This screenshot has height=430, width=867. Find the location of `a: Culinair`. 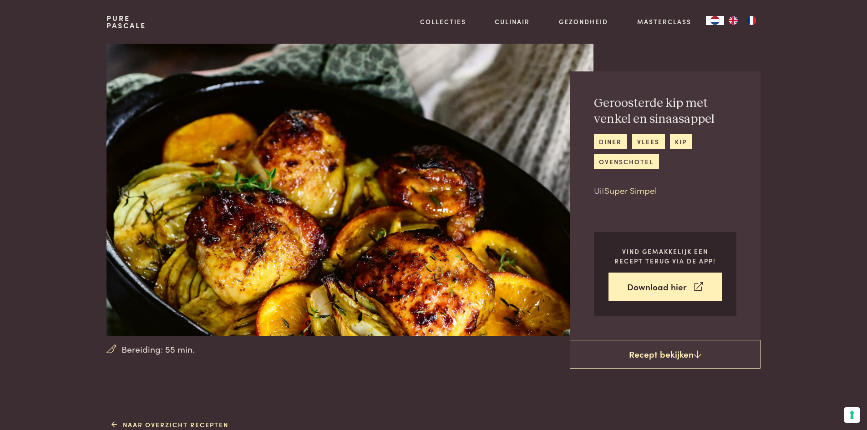

a: Culinair is located at coordinates (512, 21).